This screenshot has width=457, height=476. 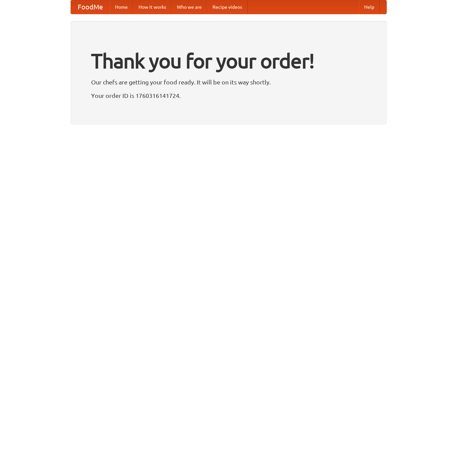 I want to click on h1: Thank you for your order!, so click(x=228, y=61).